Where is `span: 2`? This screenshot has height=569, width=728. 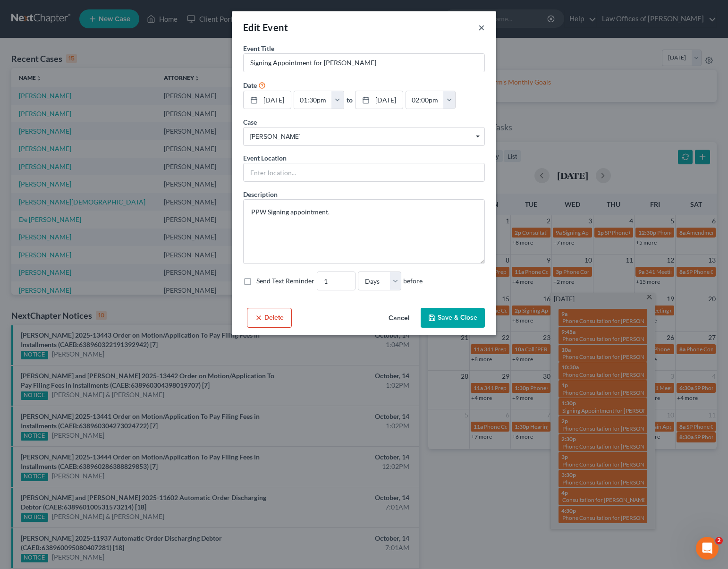 span: 2 is located at coordinates (719, 541).